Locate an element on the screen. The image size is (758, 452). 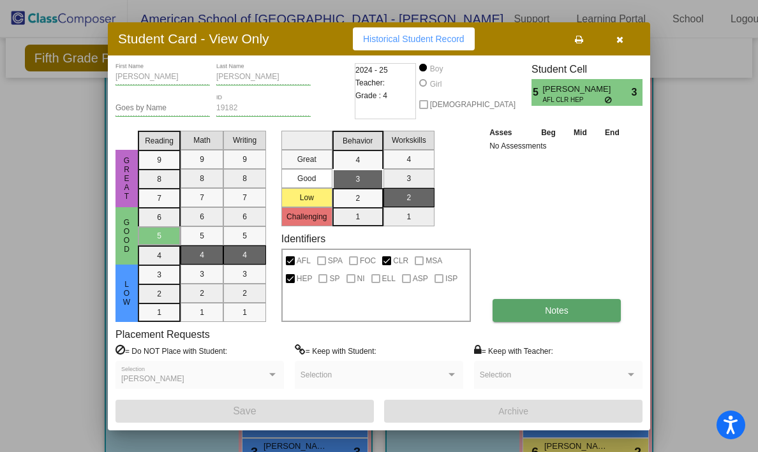
label: Identifiers is located at coordinates (303, 239).